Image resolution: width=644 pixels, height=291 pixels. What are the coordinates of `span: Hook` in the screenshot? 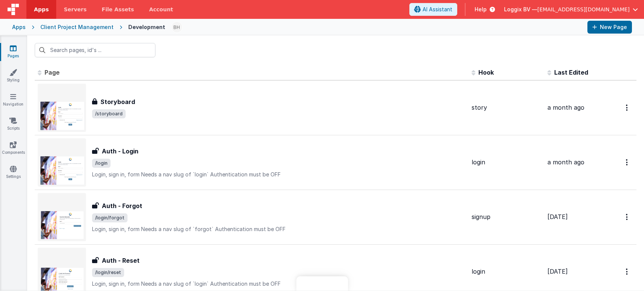 It's located at (486, 72).